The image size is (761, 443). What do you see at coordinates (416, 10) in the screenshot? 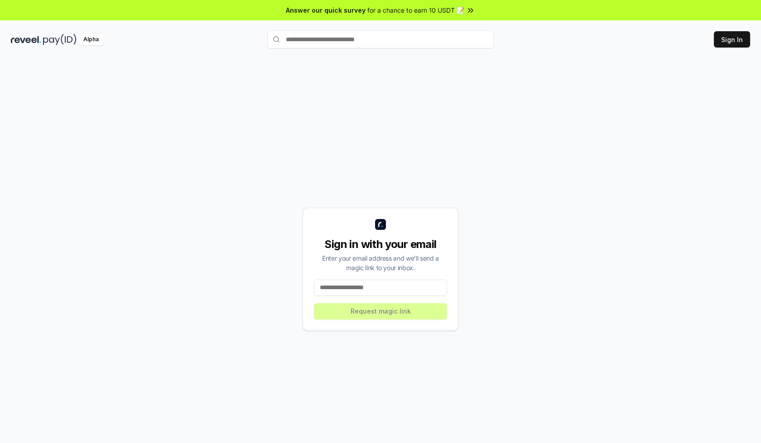
I see `span: for a chance to earn 10 USDT 📝` at bounding box center [416, 10].